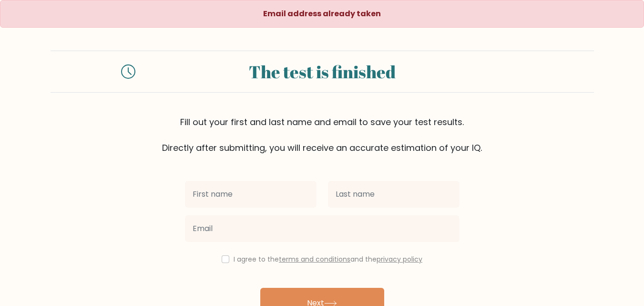  I want to click on label: I agree to the and the, so click(328, 259).